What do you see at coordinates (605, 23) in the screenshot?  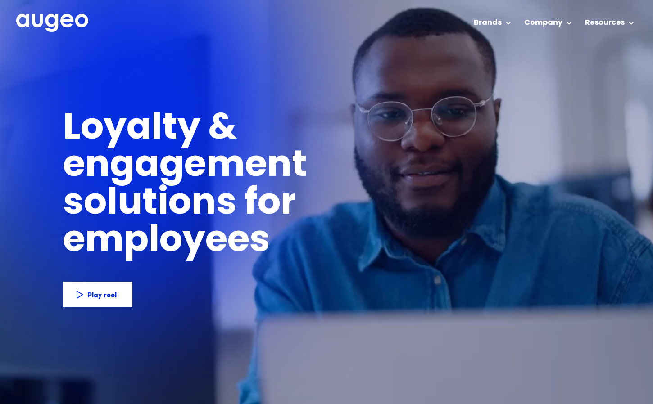 I see `div: Resources` at bounding box center [605, 23].